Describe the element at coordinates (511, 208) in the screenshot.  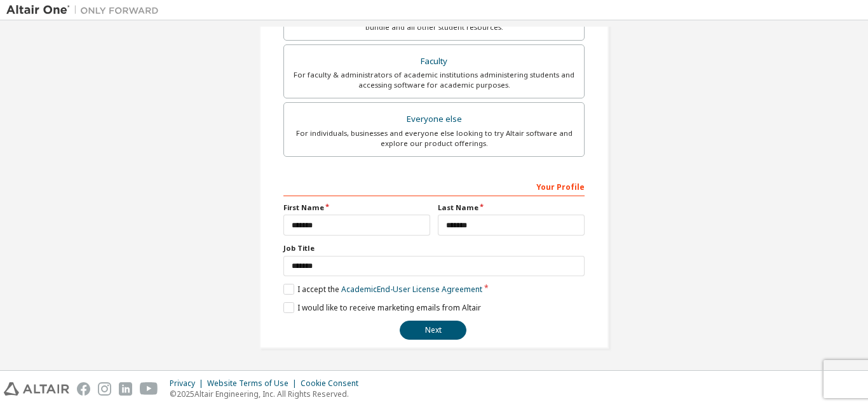
I see `label: Last Name` at that location.